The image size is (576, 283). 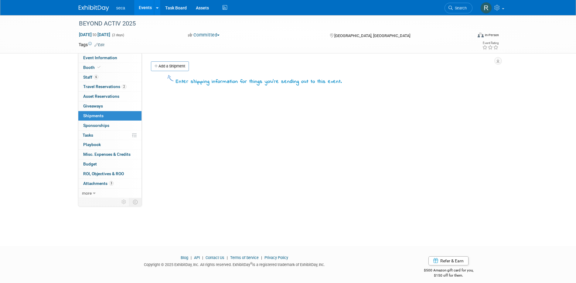 What do you see at coordinates (88, 135) in the screenshot?
I see `span: Tasks` at bounding box center [88, 135].